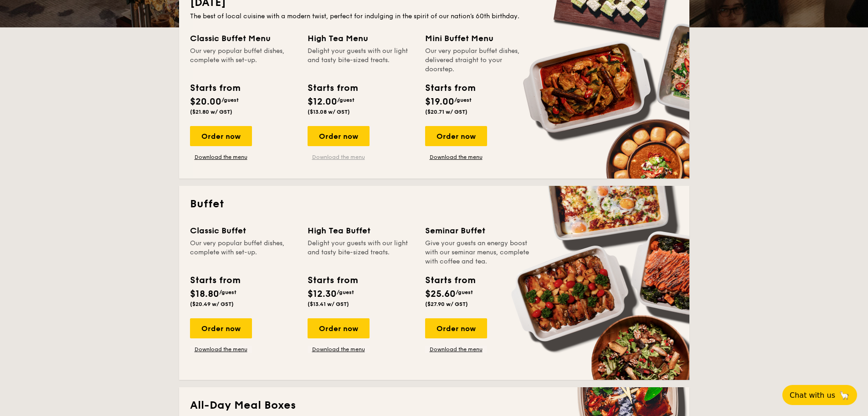 The image size is (868, 416). I want to click on span: $12.00, so click(322, 102).